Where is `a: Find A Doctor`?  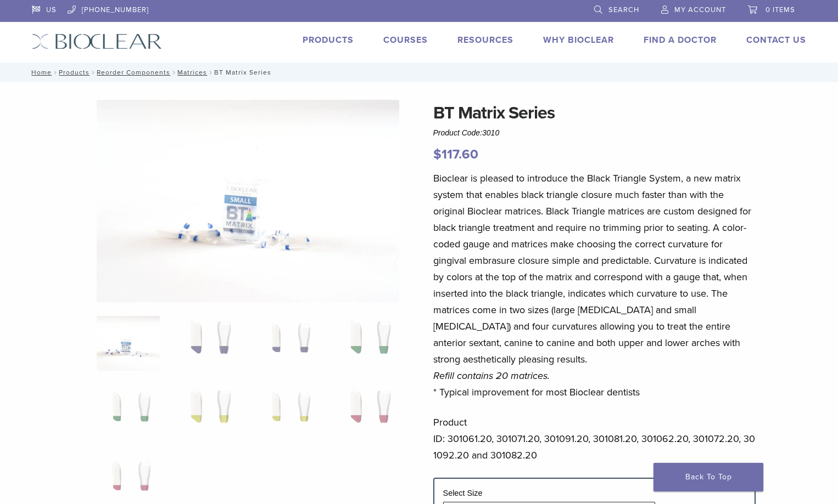 a: Find A Doctor is located at coordinates (680, 40).